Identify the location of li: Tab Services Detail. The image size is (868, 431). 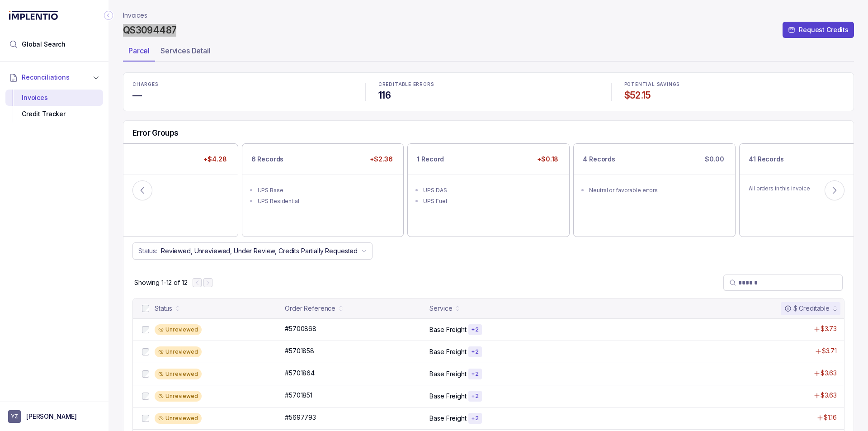
(185, 53).